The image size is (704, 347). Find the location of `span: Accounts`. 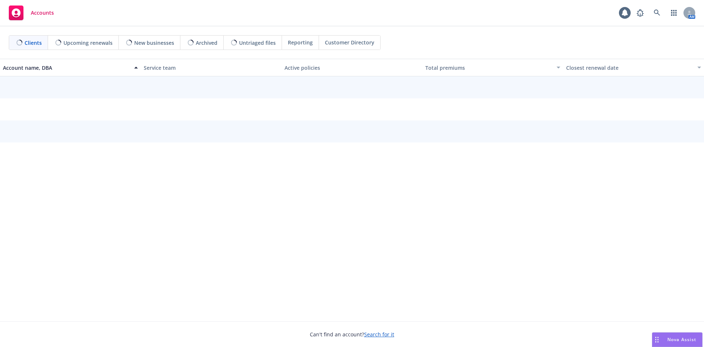

span: Accounts is located at coordinates (42, 13).